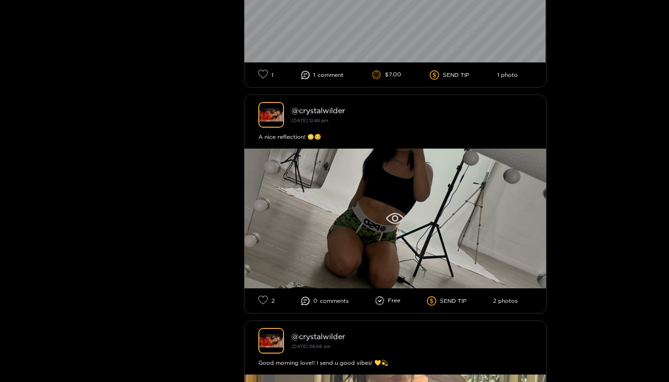 This screenshot has height=382, width=669. What do you see at coordinates (505, 301) in the screenshot?
I see `li: 2 photos` at bounding box center [505, 301].